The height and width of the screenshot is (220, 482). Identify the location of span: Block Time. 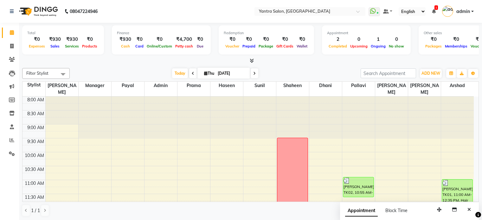
(396, 211).